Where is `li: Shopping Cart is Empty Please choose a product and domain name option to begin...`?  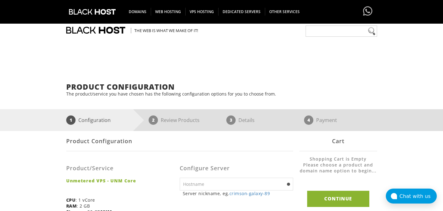
li: Shopping Cart is Empty Please choose a product and domain name option to begin... is located at coordinates (338, 167).